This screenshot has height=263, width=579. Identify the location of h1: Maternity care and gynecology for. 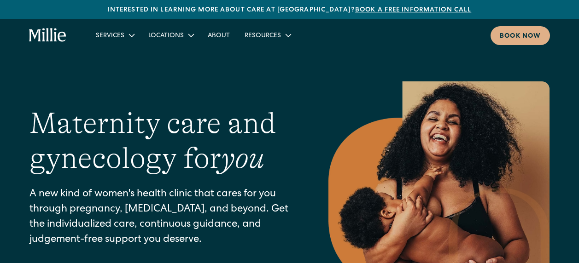
(160, 141).